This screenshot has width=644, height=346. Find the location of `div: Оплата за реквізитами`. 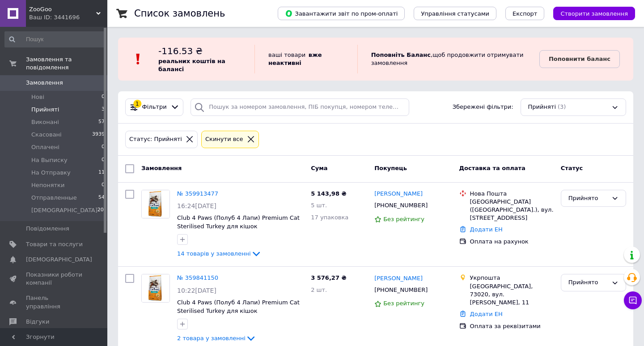

div: Оплата за реквізитами is located at coordinates (511, 326).